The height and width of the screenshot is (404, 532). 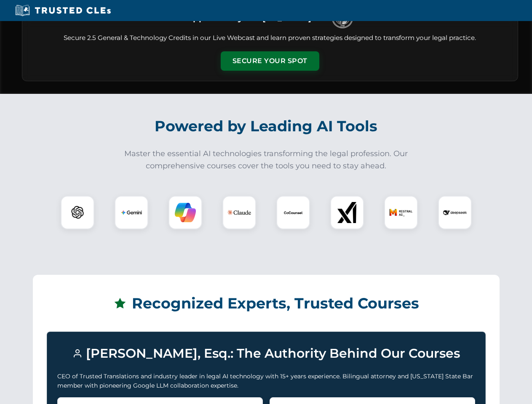 What do you see at coordinates (266, 381) in the screenshot?
I see `p: CEO of Trusted Translations and industry leader in legal AI technology with 15+ years experience....` at bounding box center [266, 381].